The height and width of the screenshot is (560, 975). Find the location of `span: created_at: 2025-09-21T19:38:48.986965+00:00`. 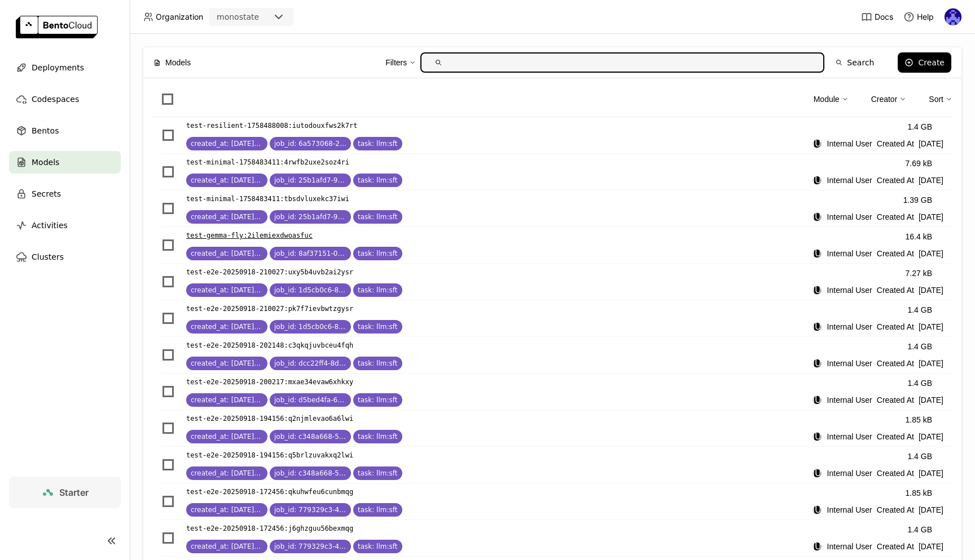

span: created_at: 2025-09-21T19:38:48.986965+00:00 is located at coordinates (227, 217).